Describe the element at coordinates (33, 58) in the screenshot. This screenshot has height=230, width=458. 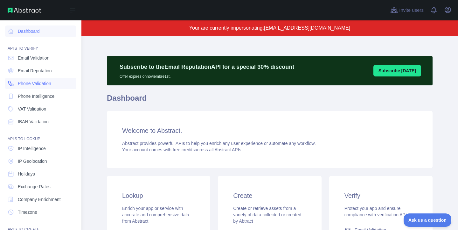
I see `span: Email Validation` at that location.